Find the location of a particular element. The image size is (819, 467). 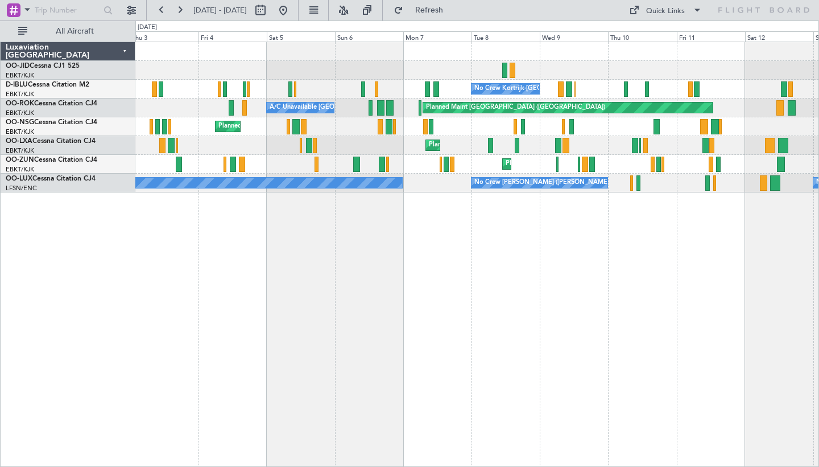

div: Fri 11 is located at coordinates (711, 36).